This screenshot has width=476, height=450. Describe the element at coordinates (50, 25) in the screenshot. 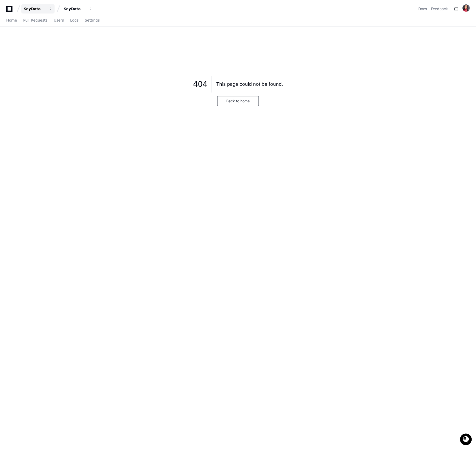

I see `div: Welcome` at that location.